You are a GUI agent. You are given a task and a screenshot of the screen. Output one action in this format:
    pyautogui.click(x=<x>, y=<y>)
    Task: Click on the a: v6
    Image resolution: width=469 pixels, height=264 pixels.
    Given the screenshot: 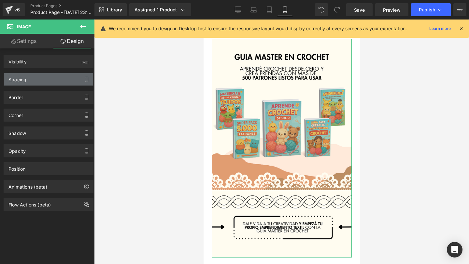 What is the action you would take?
    pyautogui.click(x=14, y=10)
    